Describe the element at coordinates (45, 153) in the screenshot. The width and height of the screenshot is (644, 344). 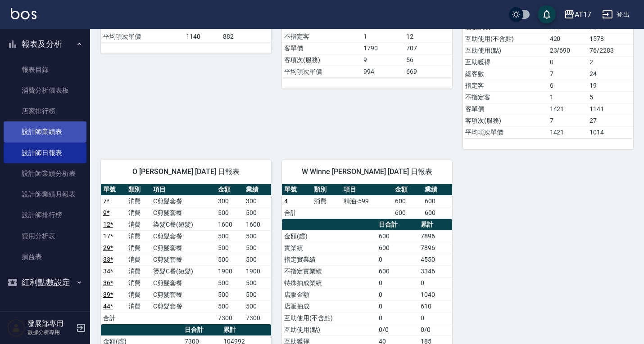
I see `a: 設計師日報表` at that location.